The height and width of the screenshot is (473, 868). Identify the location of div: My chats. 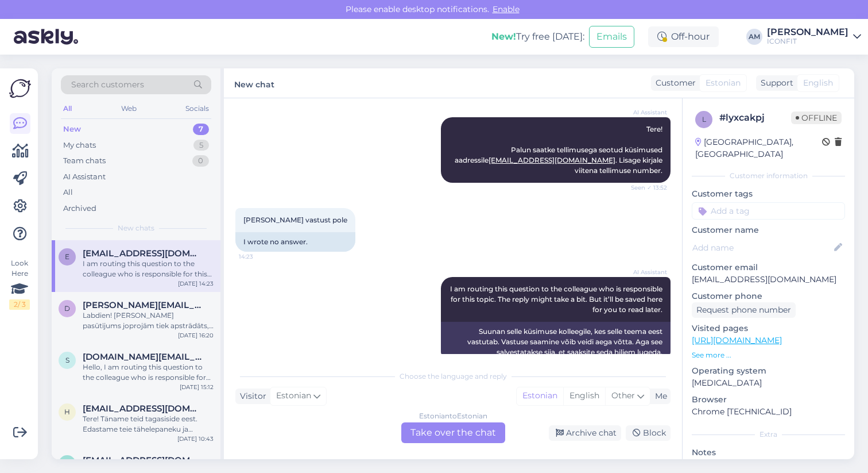
(80, 146).